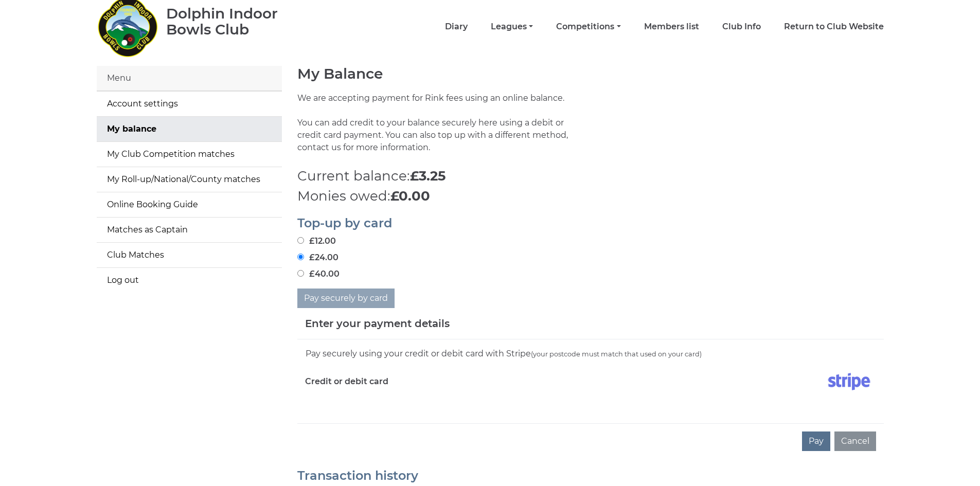 This screenshot has width=980, height=486. I want to click on div: Dolphin Indoor Bowls Club, so click(238, 22).